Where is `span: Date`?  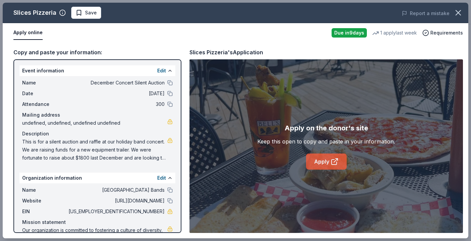 span: Date is located at coordinates (45, 94).